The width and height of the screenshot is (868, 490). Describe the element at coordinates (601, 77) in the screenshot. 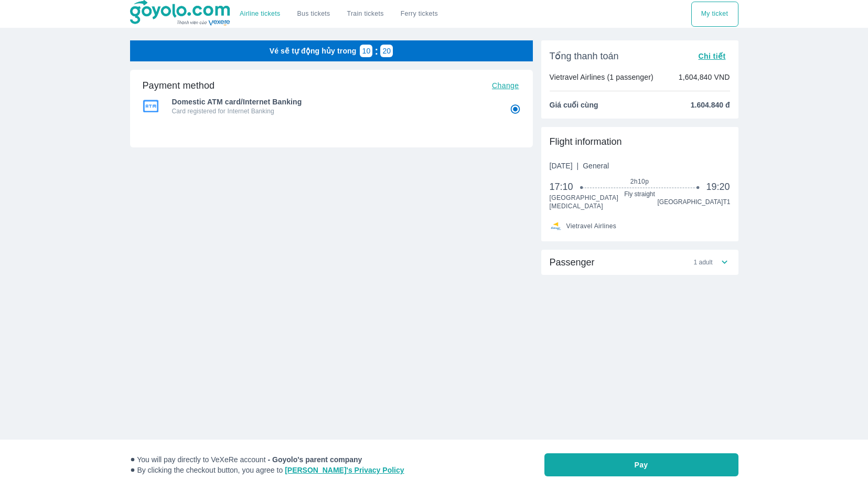

I see `p: Vietravel Airlines (1 passenger)` at that location.